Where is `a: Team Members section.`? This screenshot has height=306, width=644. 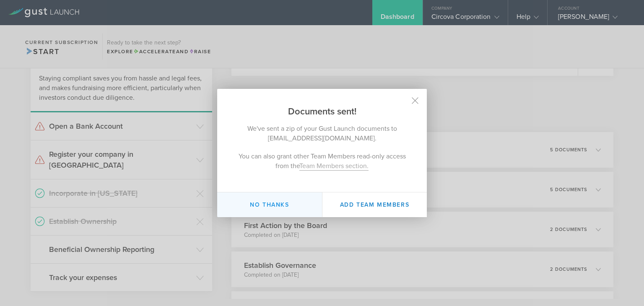
a: Team Members section. is located at coordinates (334, 166).